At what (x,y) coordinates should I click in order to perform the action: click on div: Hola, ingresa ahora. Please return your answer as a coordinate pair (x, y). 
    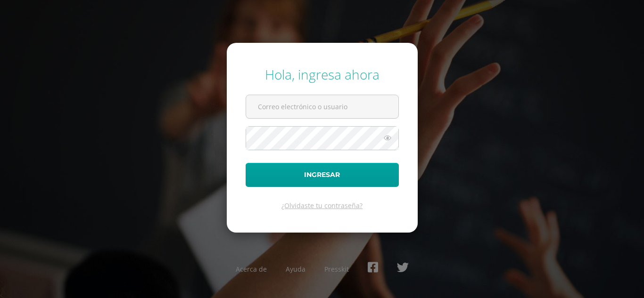
    Looking at the image, I should click on (322, 74).